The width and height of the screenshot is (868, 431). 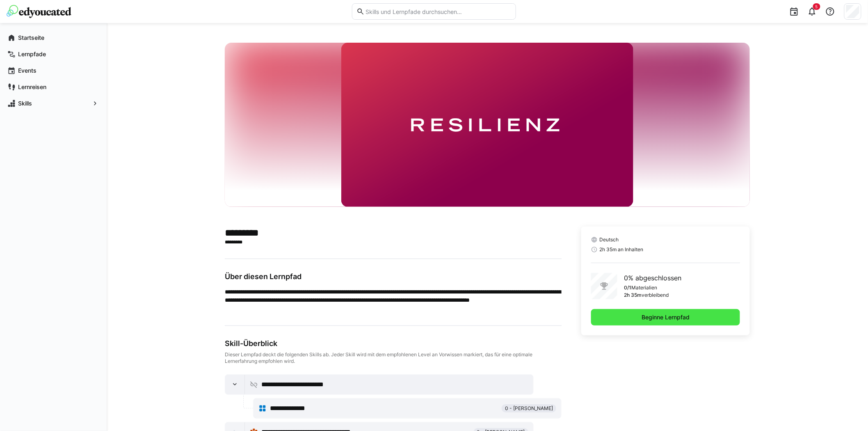 What do you see at coordinates (655, 295) in the screenshot?
I see `p: verbleibend` at bounding box center [655, 295].